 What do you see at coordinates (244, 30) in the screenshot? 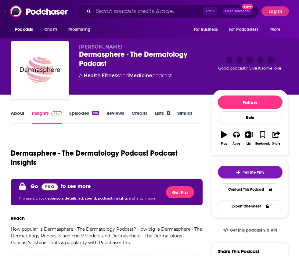
I see `span: For Podcasters` at bounding box center [244, 30].